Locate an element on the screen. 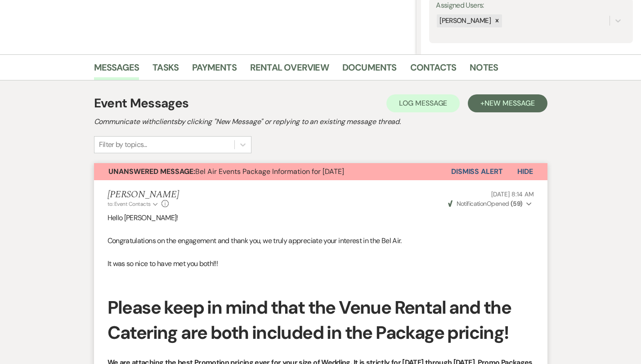 Image resolution: width=641 pixels, height=364 pixels. button: NotificationOpened (59) is located at coordinates (490, 204).